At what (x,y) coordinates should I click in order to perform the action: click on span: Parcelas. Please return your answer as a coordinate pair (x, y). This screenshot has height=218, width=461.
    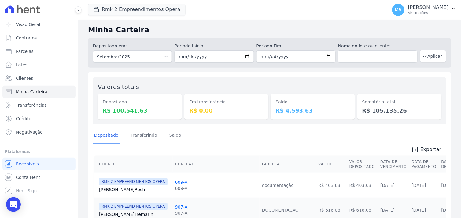
    Looking at the image, I should click on (25, 51).